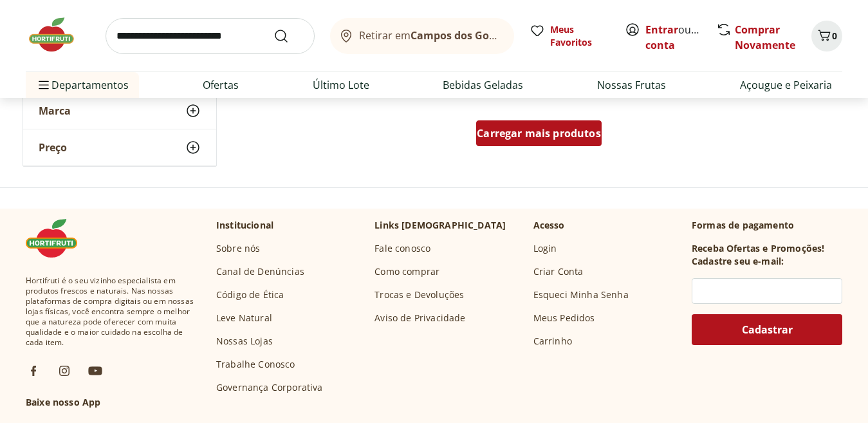  Describe the element at coordinates (53, 148) in the screenshot. I see `span: Preço` at that location.